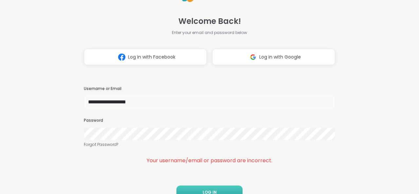 The image size is (419, 194). What do you see at coordinates (280, 57) in the screenshot?
I see `span: Log in with Google` at bounding box center [280, 57].